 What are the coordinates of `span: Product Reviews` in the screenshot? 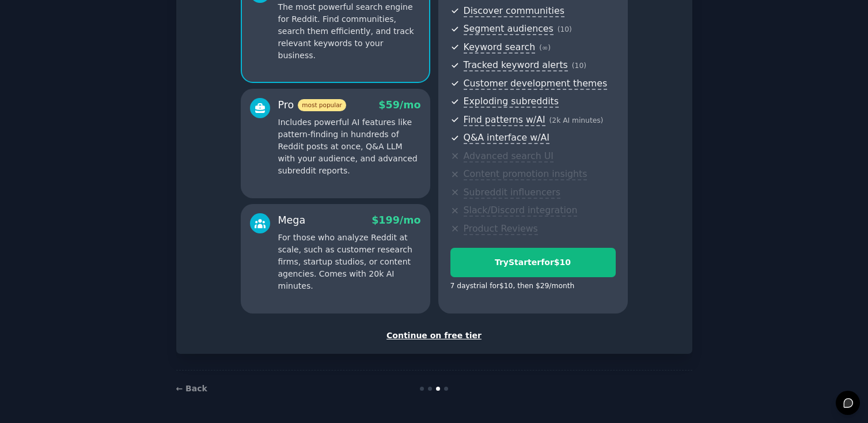 It's located at (501, 228).